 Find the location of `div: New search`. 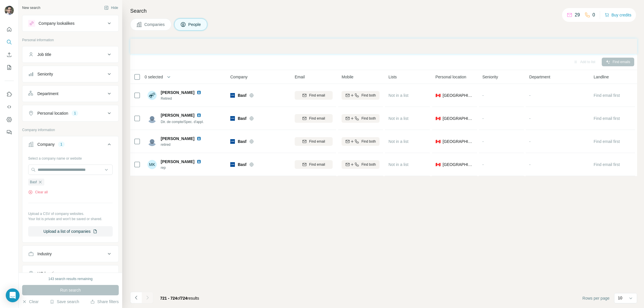

div: New search is located at coordinates (31, 8).